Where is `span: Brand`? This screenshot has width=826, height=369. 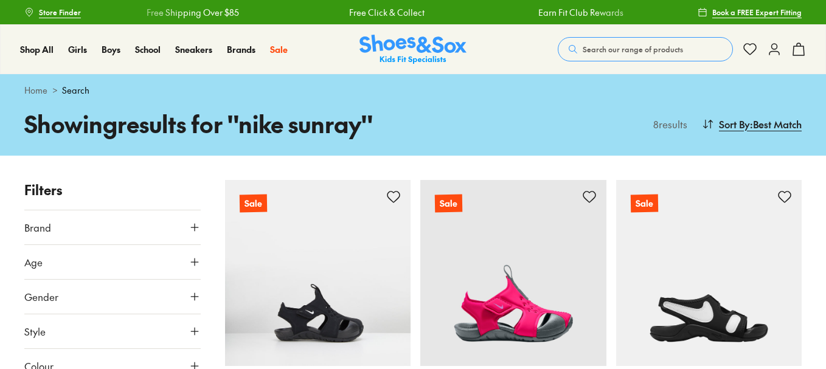 span: Brand is located at coordinates (38, 227).